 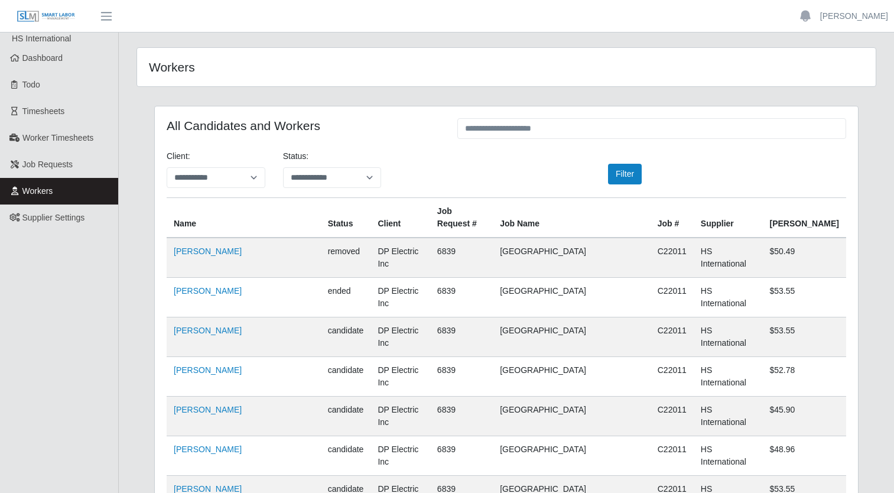 What do you see at coordinates (31, 85) in the screenshot?
I see `span: Todo` at bounding box center [31, 85].